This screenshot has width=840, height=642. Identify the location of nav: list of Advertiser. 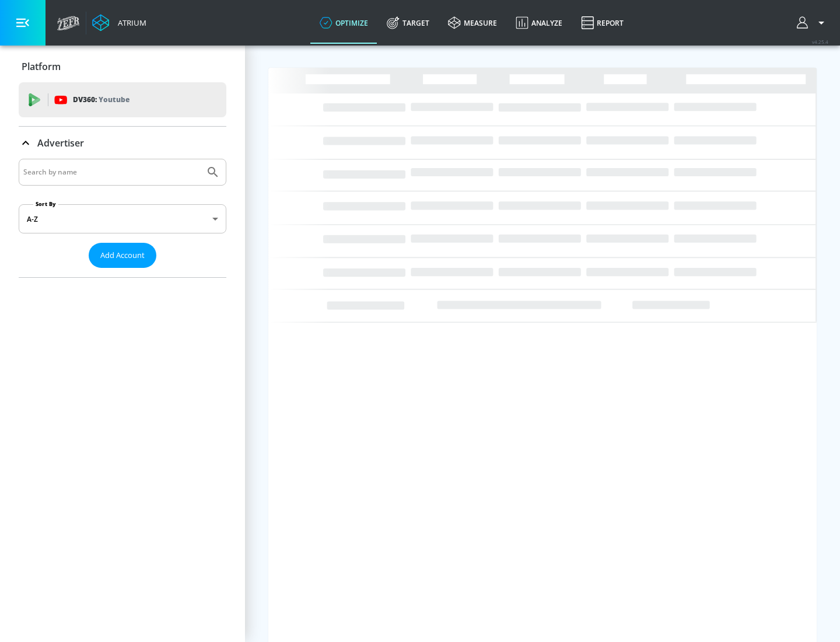
(122, 273).